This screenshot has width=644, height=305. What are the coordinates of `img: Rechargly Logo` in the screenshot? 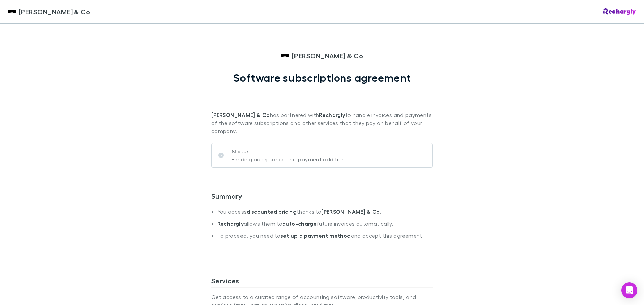 It's located at (620, 11).